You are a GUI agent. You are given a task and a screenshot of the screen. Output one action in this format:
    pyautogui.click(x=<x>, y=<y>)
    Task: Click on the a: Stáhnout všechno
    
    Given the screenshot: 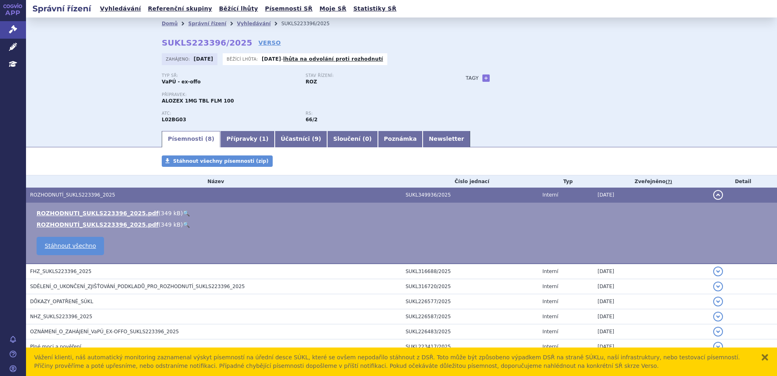 What is the action you would take?
    pyautogui.click(x=70, y=245)
    